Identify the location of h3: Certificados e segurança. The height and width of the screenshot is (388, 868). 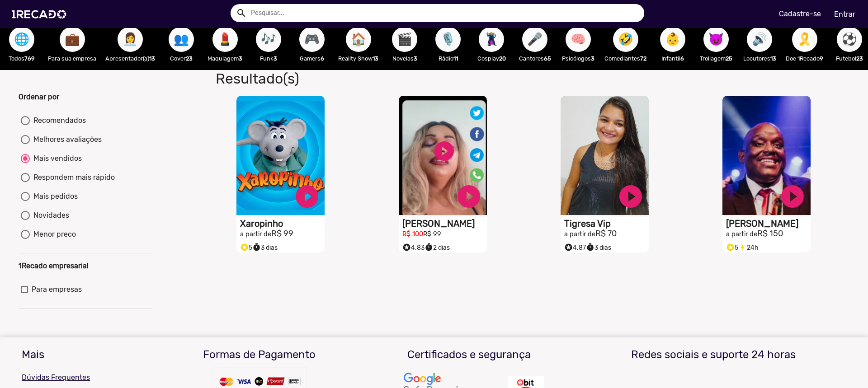
(470, 355).